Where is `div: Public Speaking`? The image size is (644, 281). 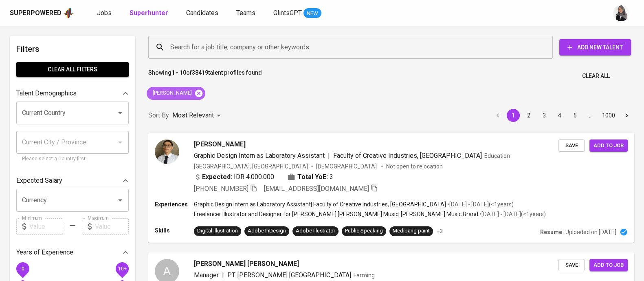 div: Public Speaking is located at coordinates (363, 231).